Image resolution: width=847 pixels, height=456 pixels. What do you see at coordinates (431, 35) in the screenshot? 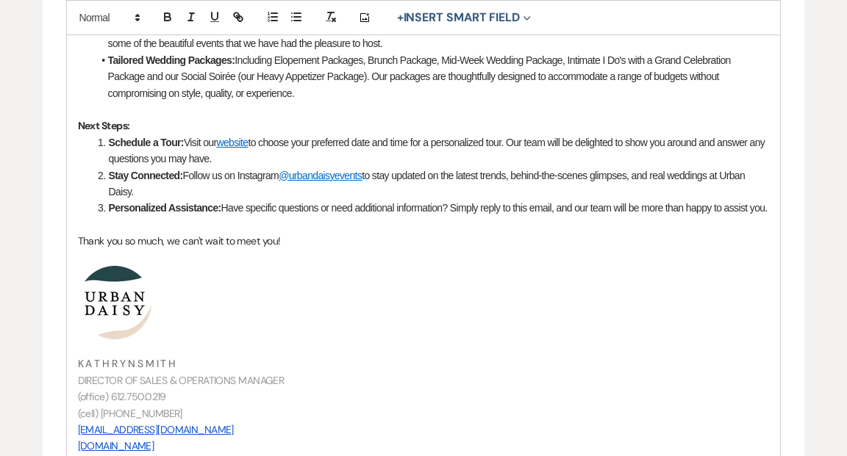
I see `li: We are happy to help with any questions or check on date availability for you! You can also check...` at bounding box center [431, 35].